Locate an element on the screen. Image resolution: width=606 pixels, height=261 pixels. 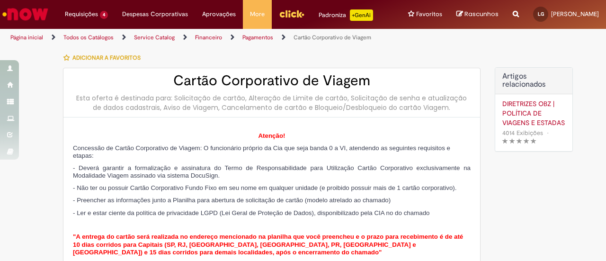
div: Padroniza is located at coordinates (346, 15).